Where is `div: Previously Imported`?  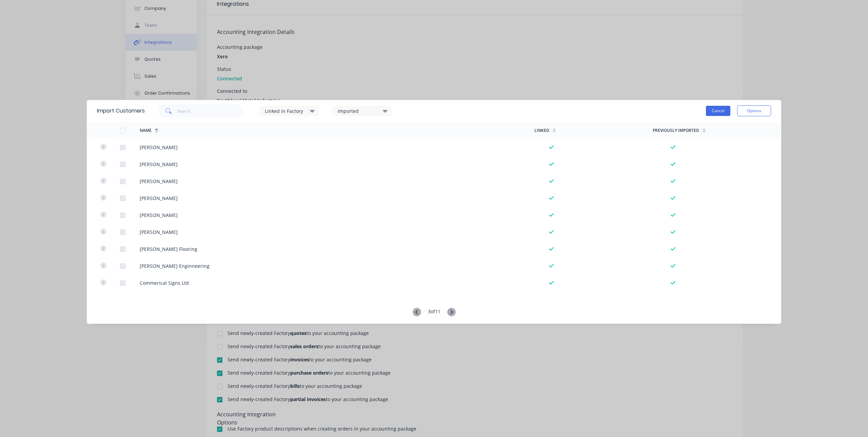
div: Previously Imported is located at coordinates (676, 130).